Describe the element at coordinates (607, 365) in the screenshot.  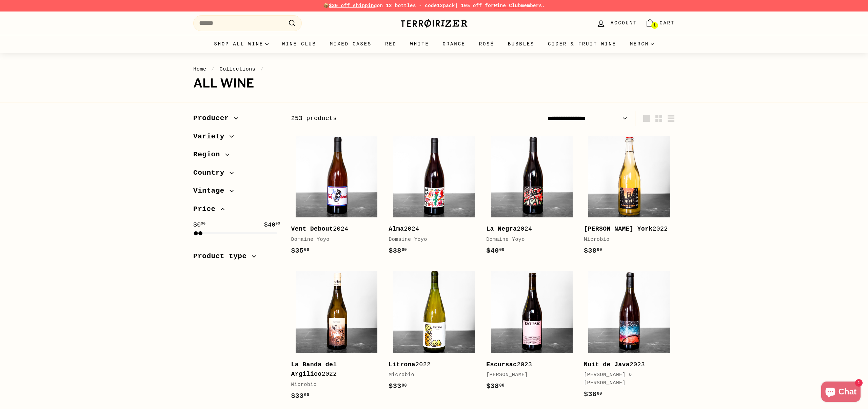
I see `b: Nuit de Java` at that location.